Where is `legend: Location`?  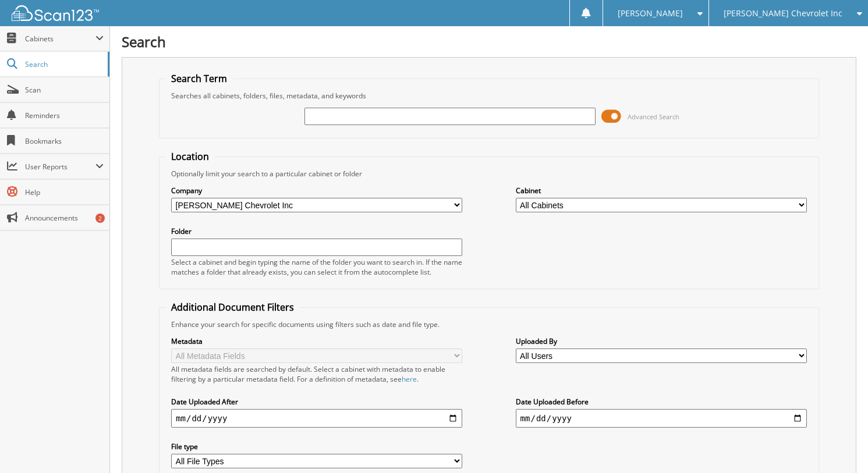
legend: Location is located at coordinates (190, 156).